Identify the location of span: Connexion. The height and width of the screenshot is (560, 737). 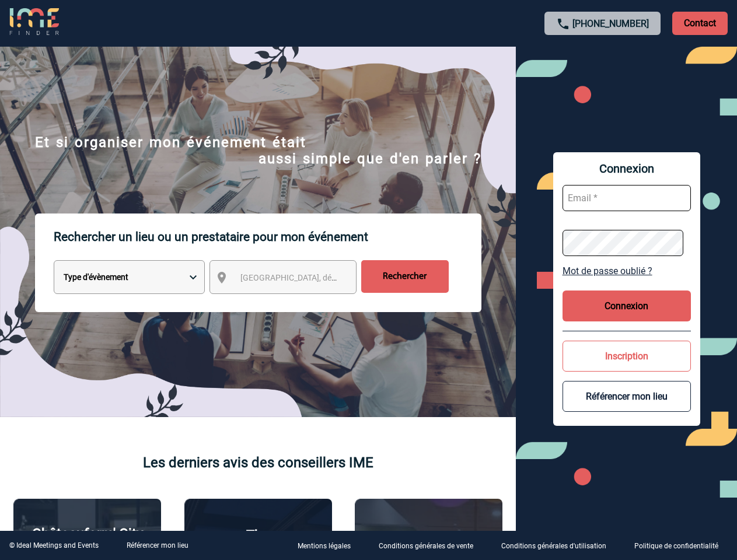
(627, 169).